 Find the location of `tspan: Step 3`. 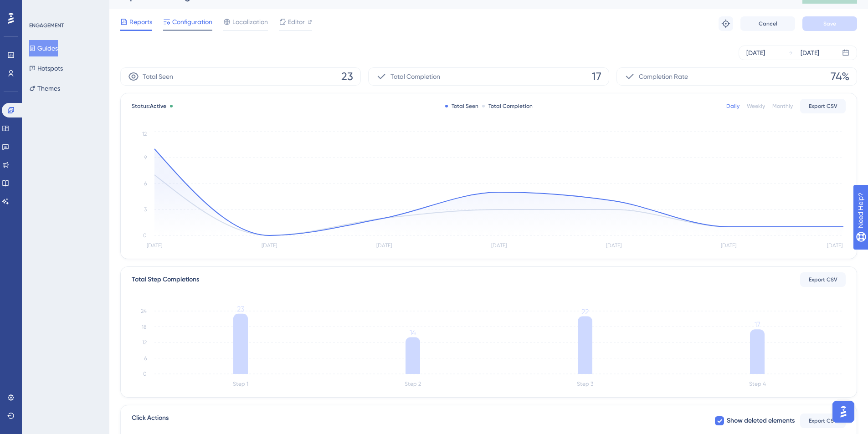

tspan: Step 3 is located at coordinates (585, 384).